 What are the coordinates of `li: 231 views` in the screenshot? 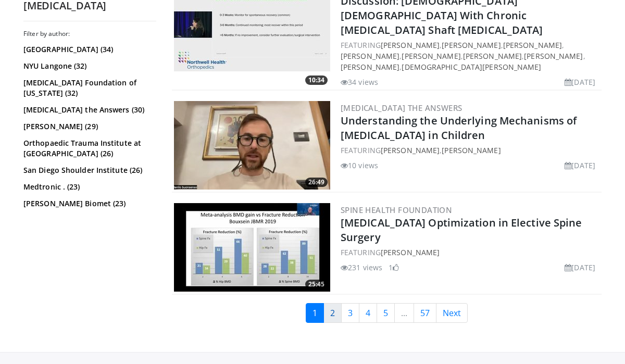 It's located at (361, 267).